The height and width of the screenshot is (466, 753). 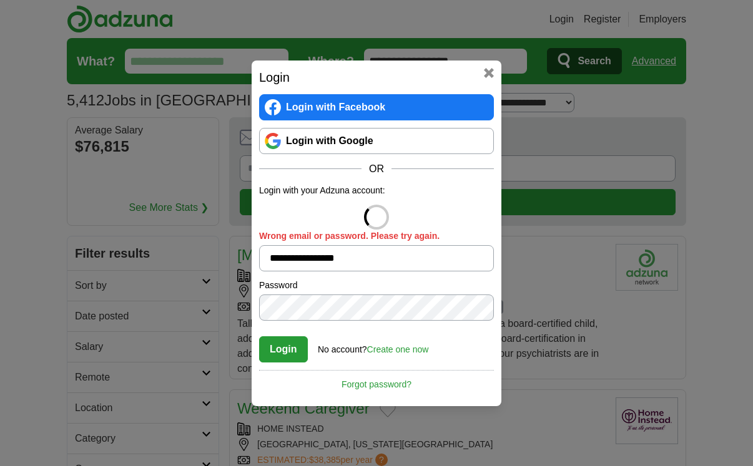 What do you see at coordinates (398, 350) in the screenshot?
I see `a: Create one now` at bounding box center [398, 350].